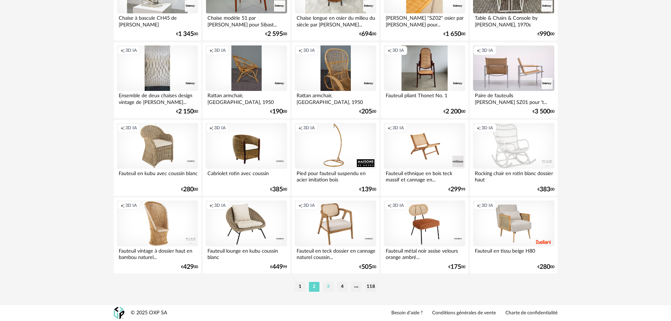  Describe the element at coordinates (424, 253) in the screenshot. I see `div: Fauteuil métal noir assise velours orange ambré...` at that location.